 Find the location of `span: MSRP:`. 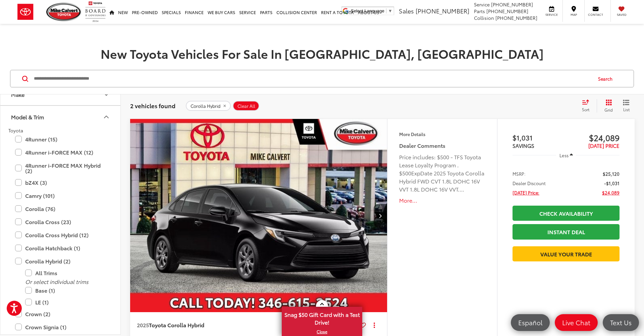

span: MSRP: is located at coordinates (519, 174).